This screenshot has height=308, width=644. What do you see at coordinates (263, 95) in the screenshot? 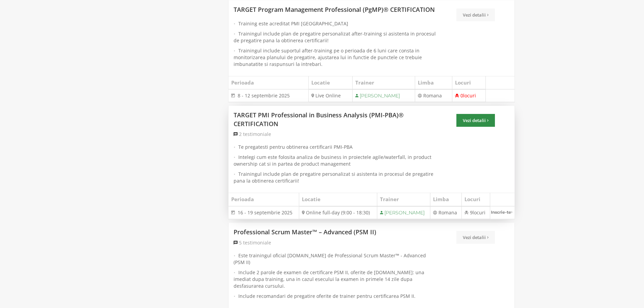
I see `span: 8 - 12 septembrie 2025` at bounding box center [263, 95].